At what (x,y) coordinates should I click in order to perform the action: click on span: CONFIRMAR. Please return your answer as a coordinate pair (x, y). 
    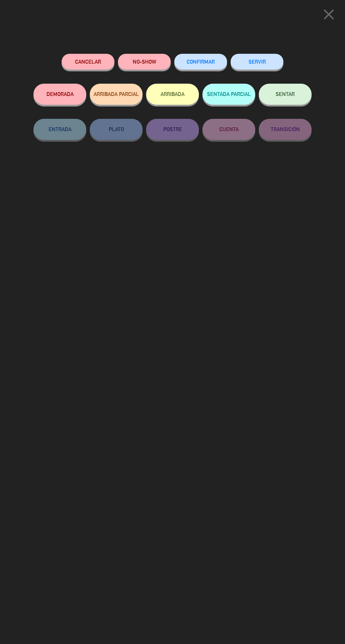
    Looking at the image, I should click on (201, 62).